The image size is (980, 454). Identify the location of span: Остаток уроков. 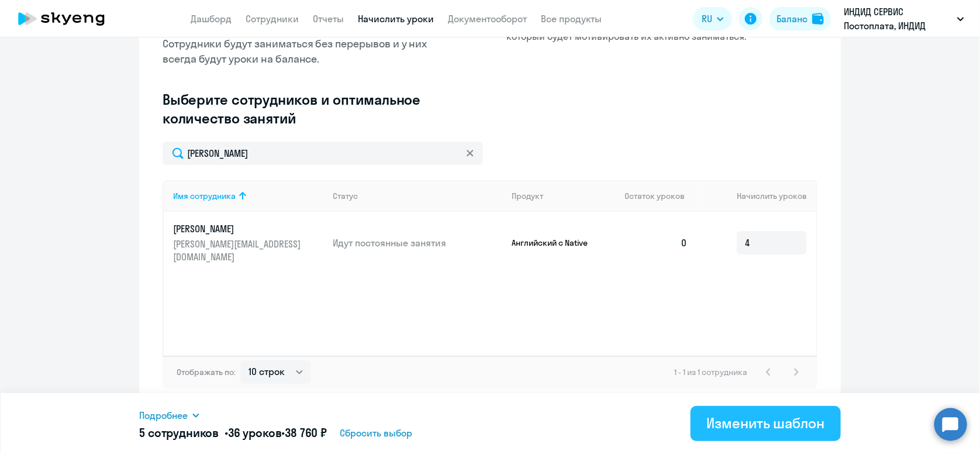
(654, 196).